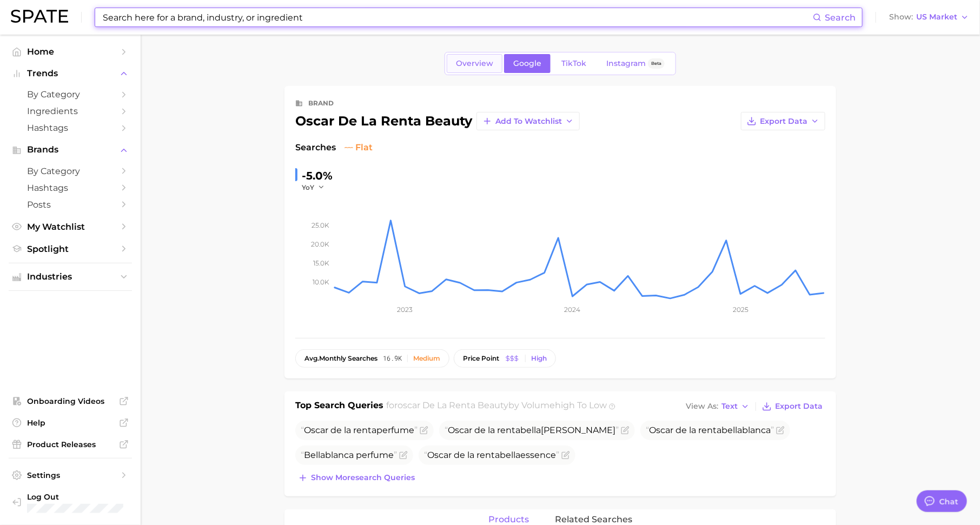 This screenshot has height=525, width=980. What do you see at coordinates (574, 64) in the screenshot?
I see `span: TikTok` at bounding box center [574, 64].